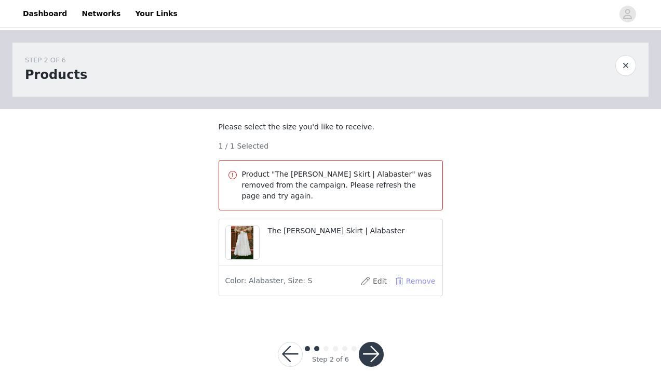 The height and width of the screenshot is (372, 661). Describe the element at coordinates (242, 242) in the screenshot. I see `img: product image` at that location.